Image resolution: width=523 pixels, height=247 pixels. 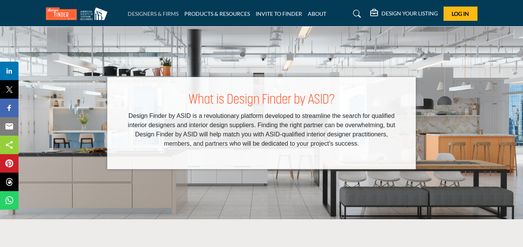 I want to click on a: ABOUT, so click(x=317, y=13).